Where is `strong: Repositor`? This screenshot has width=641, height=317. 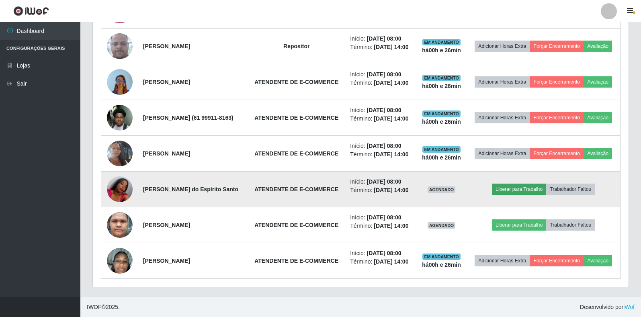 strong: Repositor is located at coordinates (296, 46).